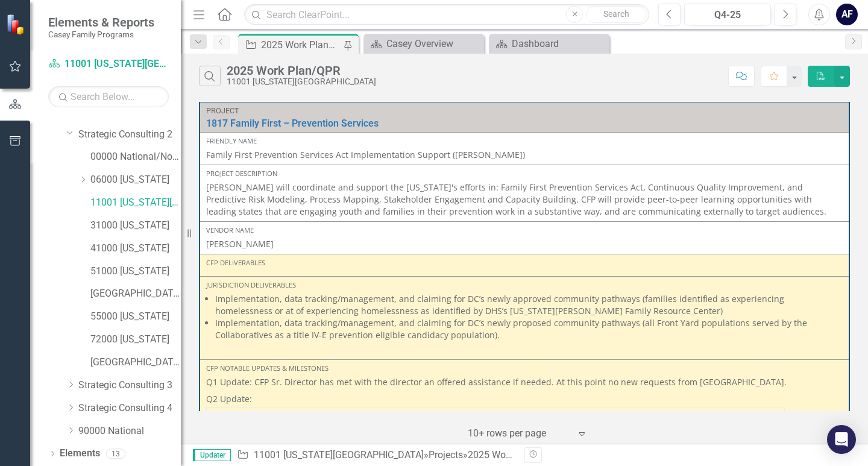 This screenshot has width=868, height=466. Describe the element at coordinates (525, 231) in the screenshot. I see `div: Vendor Name` at that location.